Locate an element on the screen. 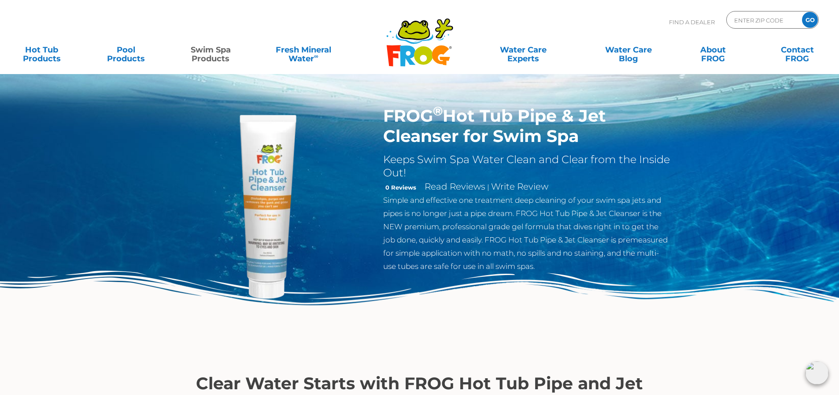 Image resolution: width=839 pixels, height=395 pixels. p: Simple and effective one treatment deep cleaning of your swim spa jets and pipes is no longer jus... is located at coordinates (527, 233).